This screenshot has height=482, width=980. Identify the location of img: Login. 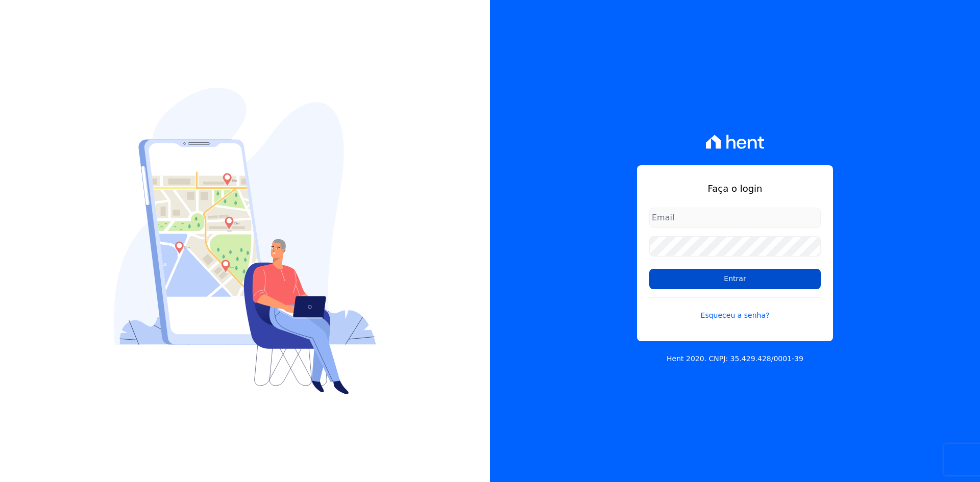
(245, 241).